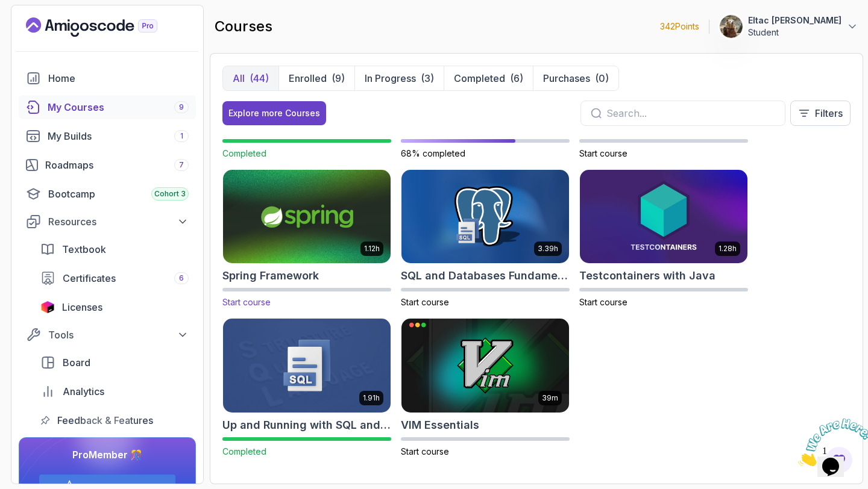 The height and width of the screenshot is (489, 868). I want to click on p: 1.12h, so click(372, 249).